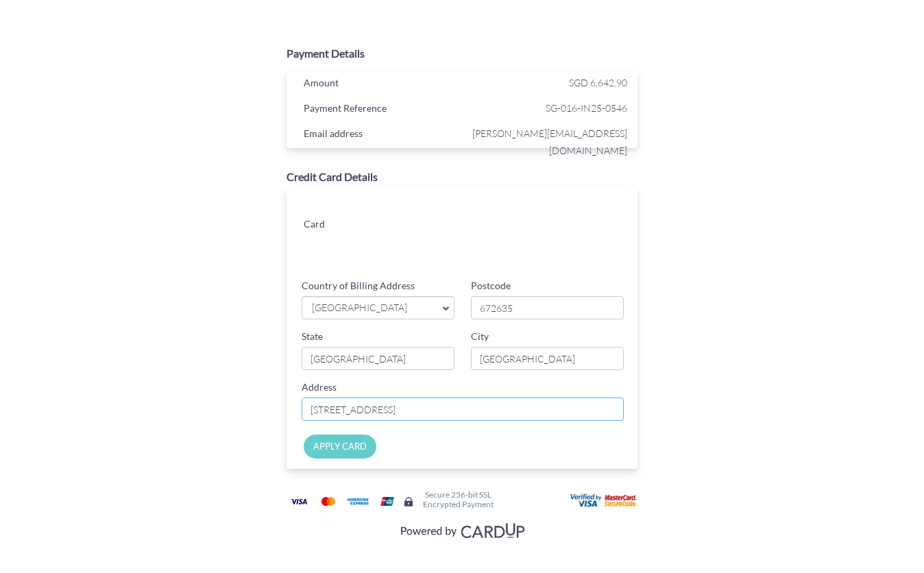 This screenshot has height=573, width=924. What do you see at coordinates (357, 501) in the screenshot?
I see `img: American Express` at bounding box center [357, 501].